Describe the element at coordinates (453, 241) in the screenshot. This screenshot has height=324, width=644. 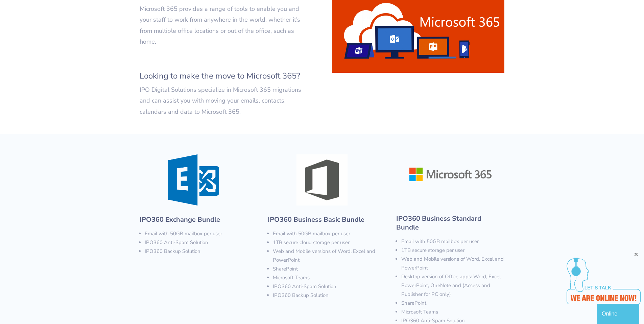
I see `li: Email with 50GB mailbox per user` at that location.